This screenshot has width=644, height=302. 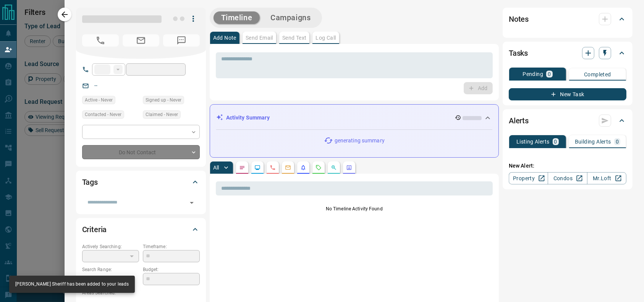 I want to click on svg: Agent Actions, so click(x=349, y=168).